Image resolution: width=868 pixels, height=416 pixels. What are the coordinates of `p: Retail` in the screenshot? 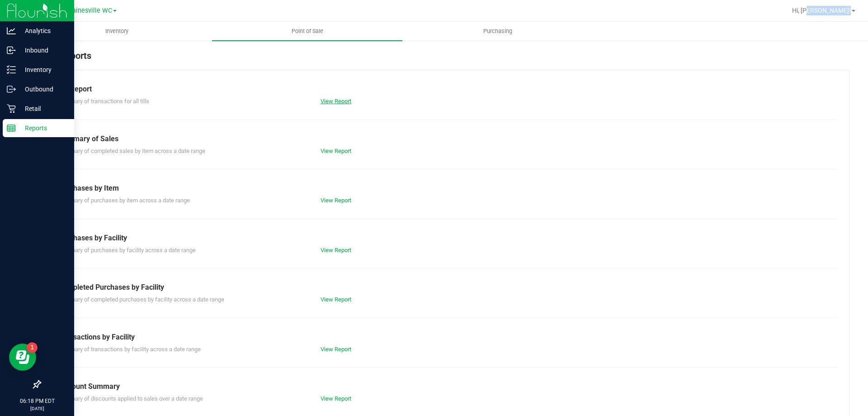 It's located at (43, 109).